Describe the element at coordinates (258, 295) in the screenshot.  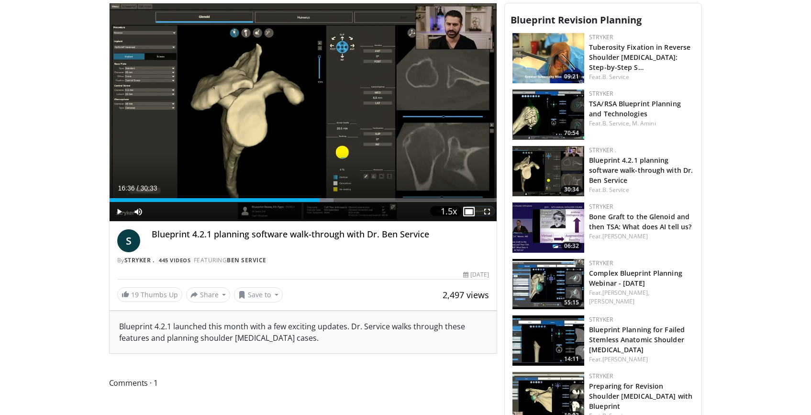
I see `button: Save to` at that location.